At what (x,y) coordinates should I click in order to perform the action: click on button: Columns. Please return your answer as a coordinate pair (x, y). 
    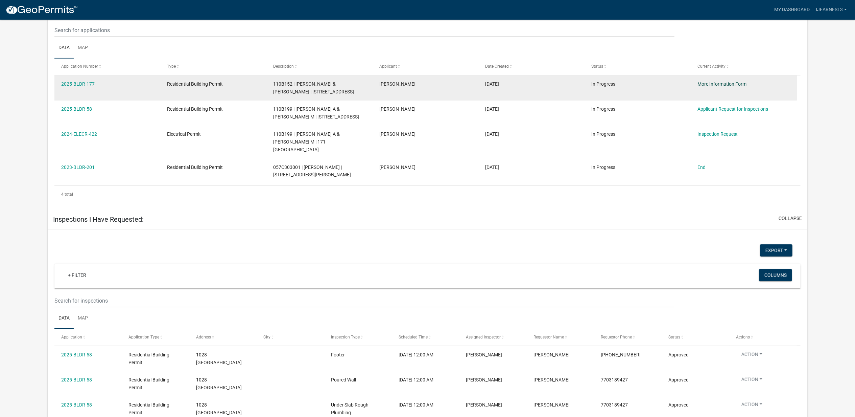
    Looking at the image, I should click on (776, 275).